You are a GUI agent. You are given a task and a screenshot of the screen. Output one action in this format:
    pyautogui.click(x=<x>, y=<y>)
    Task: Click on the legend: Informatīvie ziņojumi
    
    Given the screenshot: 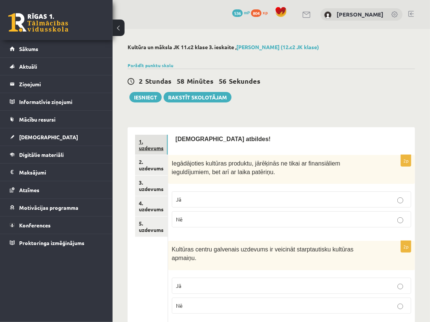 What is the action you would take?
    pyautogui.click(x=61, y=102)
    